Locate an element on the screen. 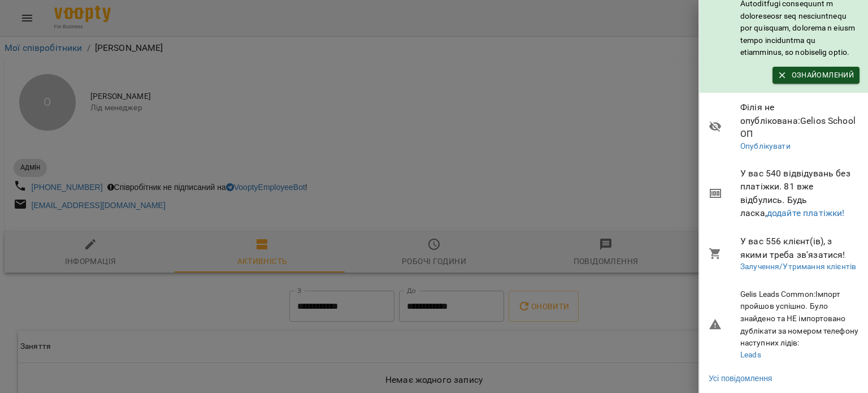 This screenshot has height=393, width=868. span: У вас 556 клієнт(ів), з якими треба зв'язатися! is located at coordinates (799, 248).